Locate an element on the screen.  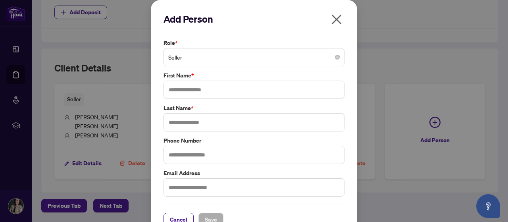
label: Last Name is located at coordinates (254, 108).